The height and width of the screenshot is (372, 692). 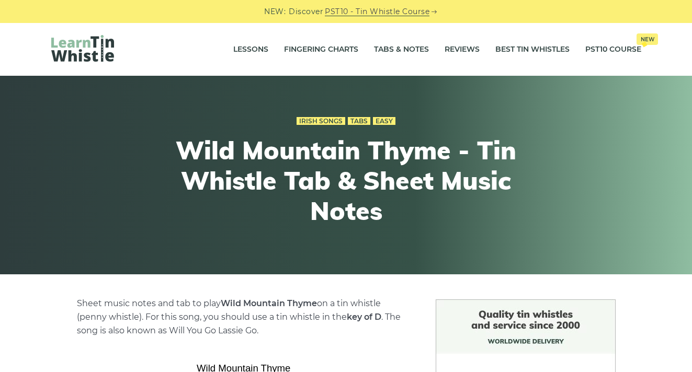 What do you see at coordinates (647, 39) in the screenshot?
I see `span: New` at bounding box center [647, 39].